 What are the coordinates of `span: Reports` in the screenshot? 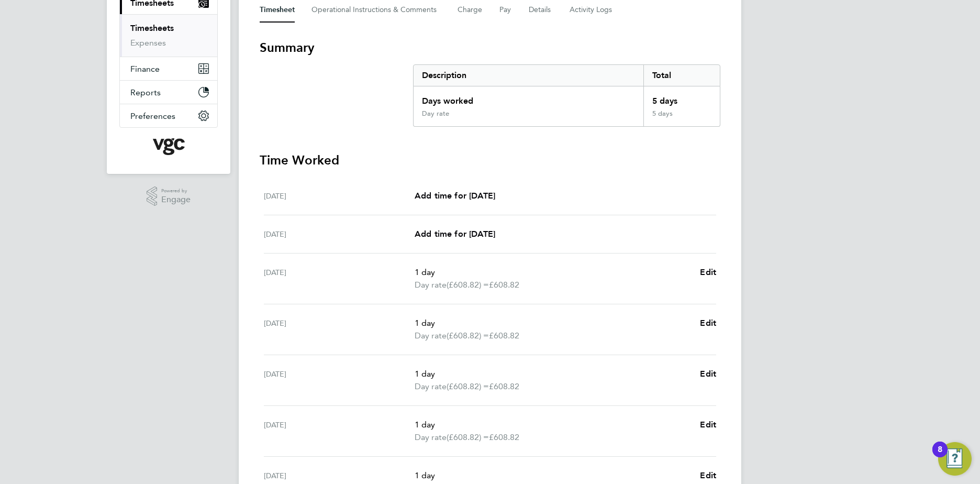 It's located at (145, 92).